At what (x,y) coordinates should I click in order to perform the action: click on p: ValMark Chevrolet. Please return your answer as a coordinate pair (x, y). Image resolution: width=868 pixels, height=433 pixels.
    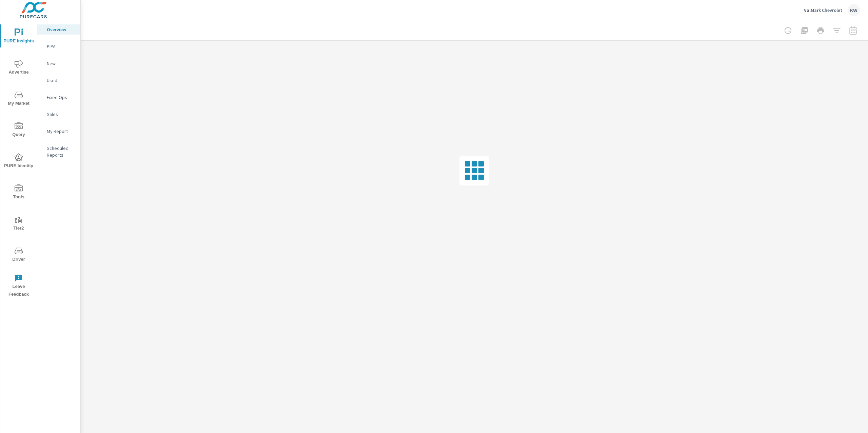
    Looking at the image, I should click on (823, 10).